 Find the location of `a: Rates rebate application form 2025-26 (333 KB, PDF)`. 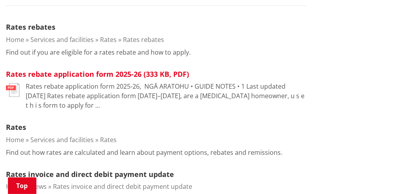

a: Rates rebate application form 2025-26 (333 KB, PDF) is located at coordinates (97, 74).